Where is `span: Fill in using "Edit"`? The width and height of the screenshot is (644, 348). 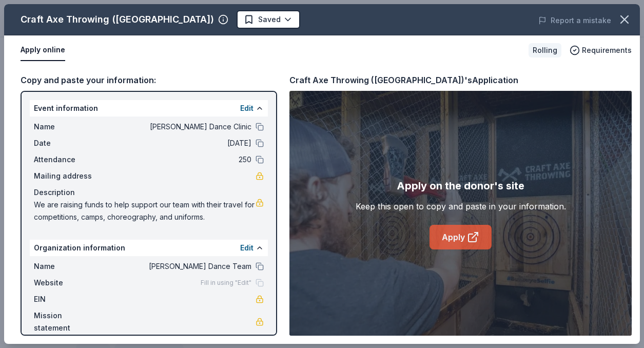 span: Fill in using "Edit" is located at coordinates (225, 282).